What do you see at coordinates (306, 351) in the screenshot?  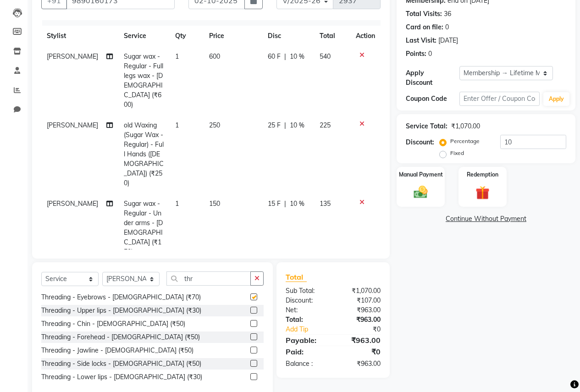 I see `div: Paid:` at bounding box center [306, 351].